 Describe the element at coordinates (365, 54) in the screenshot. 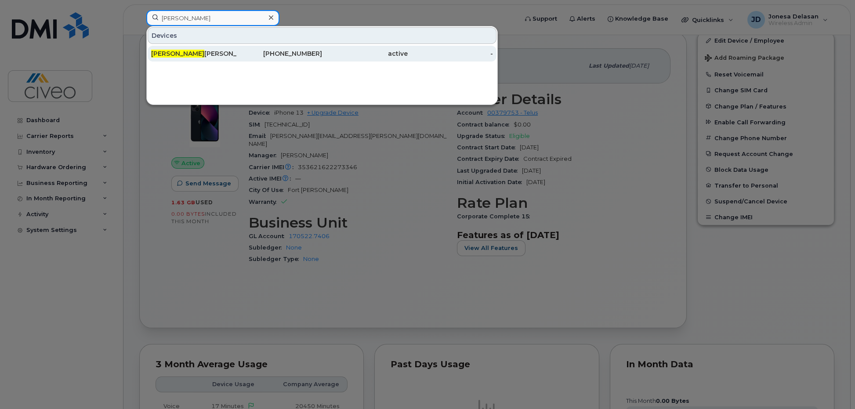

I see `div: active` at that location.